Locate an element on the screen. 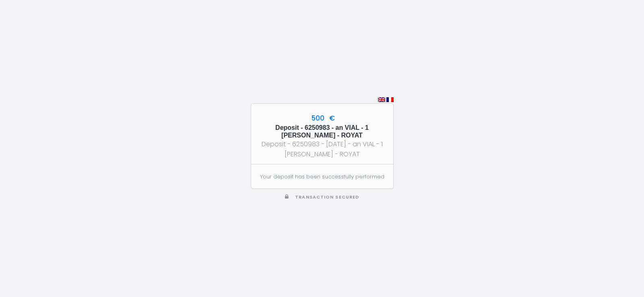  span: 500 € is located at coordinates (322, 118).